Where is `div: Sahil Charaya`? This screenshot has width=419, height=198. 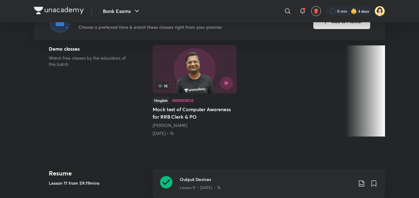
div: Sahil Charaya is located at coordinates (194, 125).